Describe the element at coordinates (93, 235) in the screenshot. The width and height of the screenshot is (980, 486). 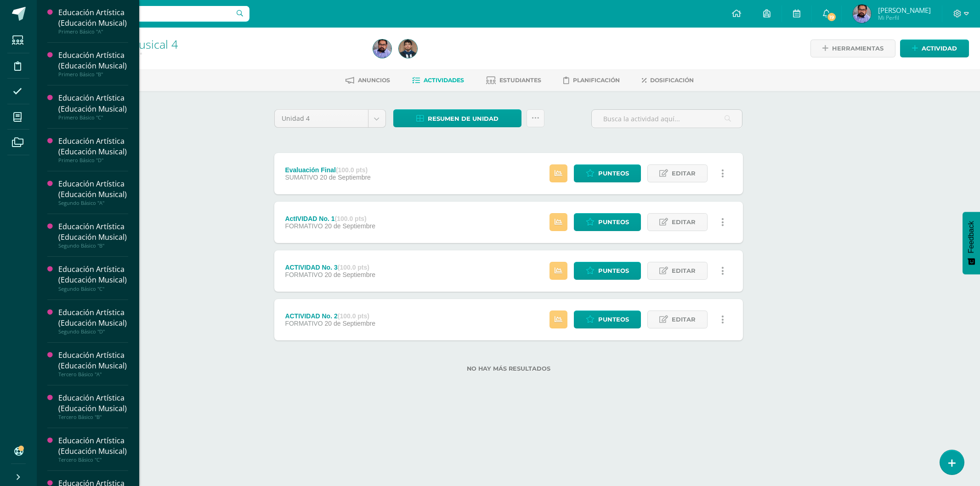
I see `a: Educación Artística (Educación Musical)Segundo Básico "B"` at that location.